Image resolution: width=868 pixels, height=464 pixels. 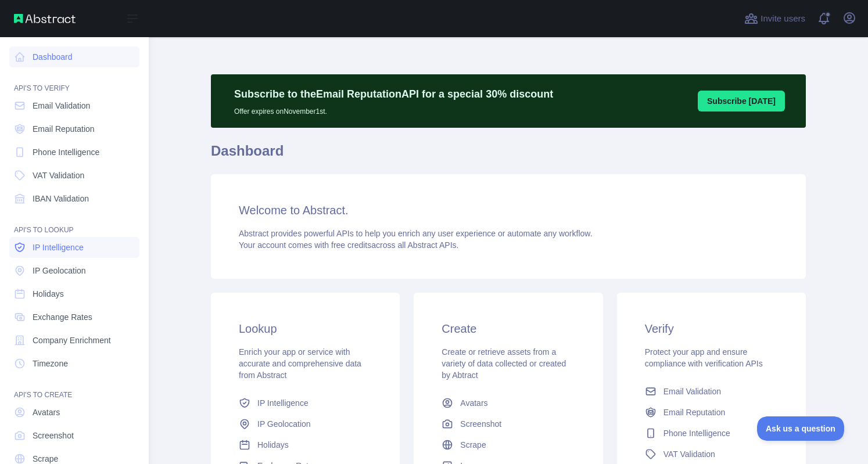 What do you see at coordinates (74, 388) in the screenshot?
I see `div: API'S TO CREATE` at bounding box center [74, 388].